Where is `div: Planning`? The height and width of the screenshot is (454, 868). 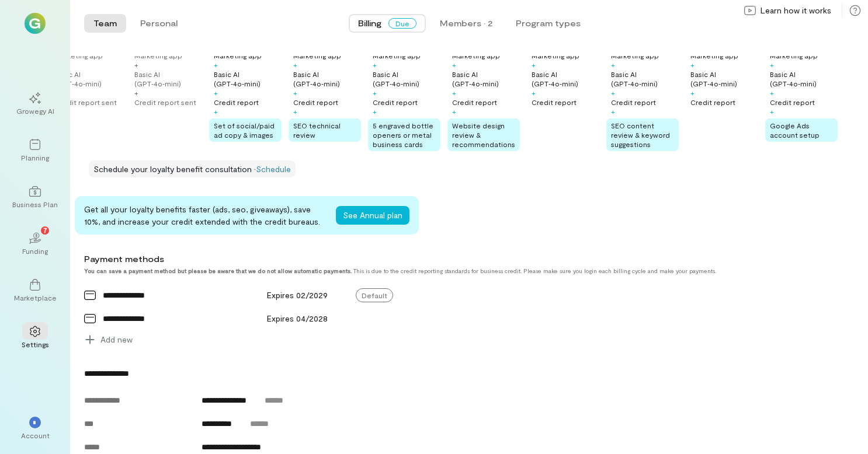 div: Planning is located at coordinates (35, 157).